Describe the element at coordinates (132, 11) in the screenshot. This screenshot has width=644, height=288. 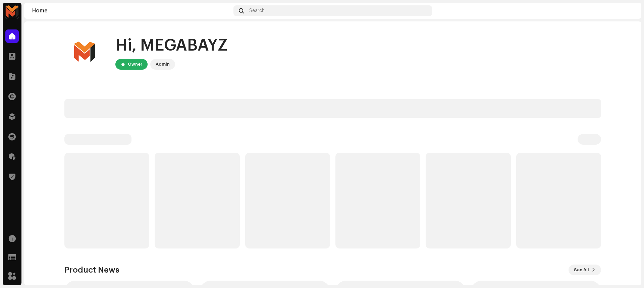
I see `div: Home` at that location.